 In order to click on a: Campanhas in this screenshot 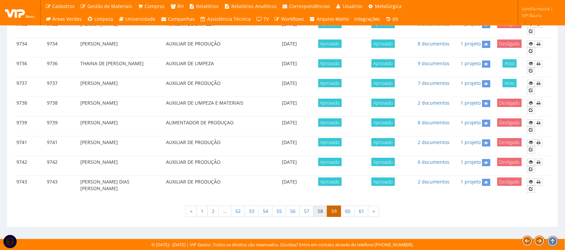, I will do `click(178, 19)`.